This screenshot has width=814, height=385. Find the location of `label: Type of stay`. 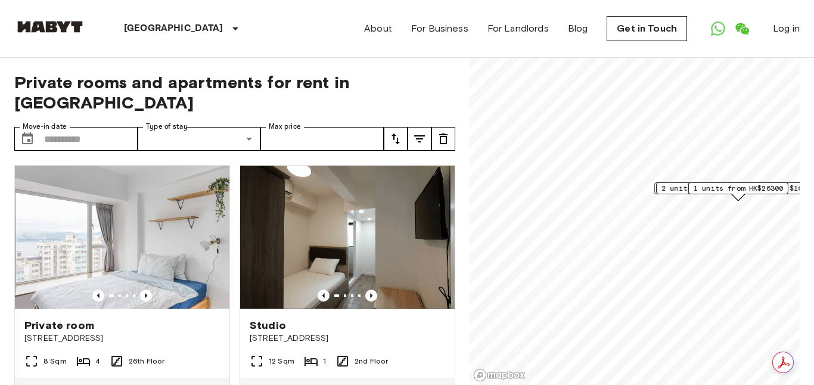

label: Type of stay is located at coordinates (167, 126).